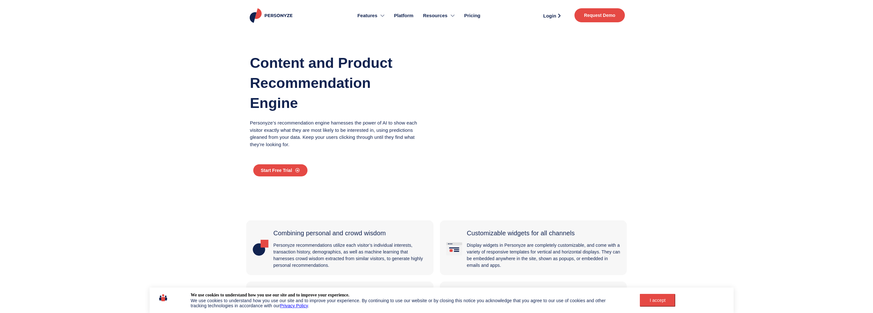 The height and width of the screenshot is (313, 873). Describe the element at coordinates (657, 301) in the screenshot. I see `button: I accept` at that location.